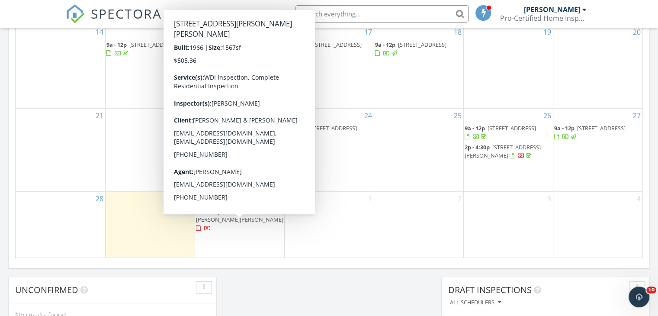 This screenshot has height=316, width=658. Describe the element at coordinates (543, 18) in the screenshot. I see `div: Pro-Certified Home Inspection, PLLC` at that location.